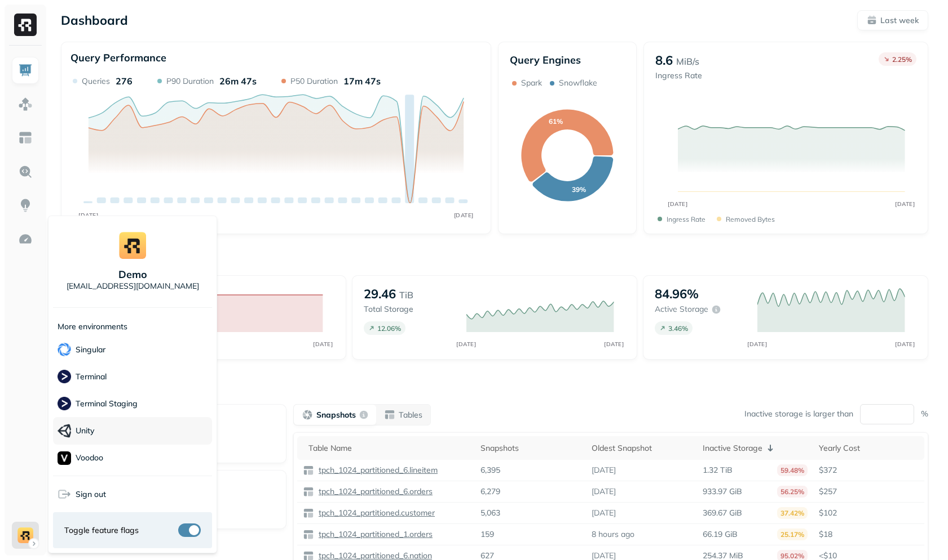 Image resolution: width=948 pixels, height=560 pixels. Describe the element at coordinates (133, 274) in the screenshot. I see `p: demo` at that location.